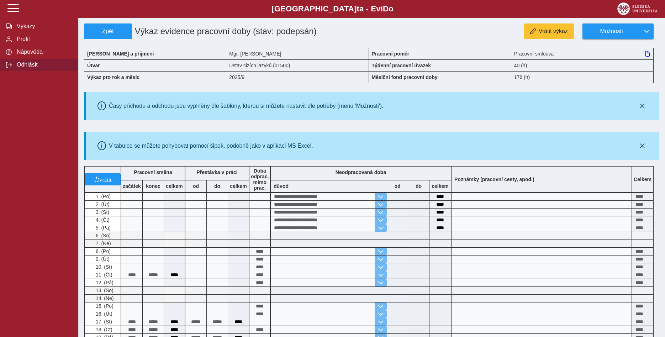 The image size is (665, 337). I want to click on span: 10. (St), so click(103, 267).